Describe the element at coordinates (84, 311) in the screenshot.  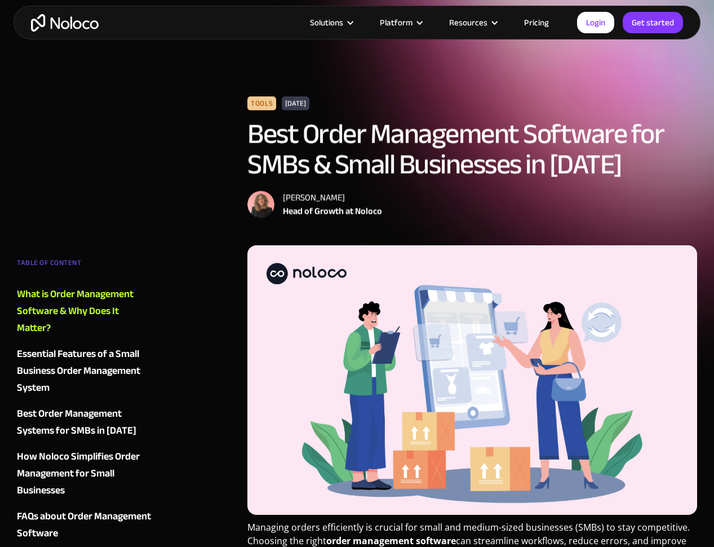
I see `a: What is Order Management Software & Why Does It Matter?` at that location.